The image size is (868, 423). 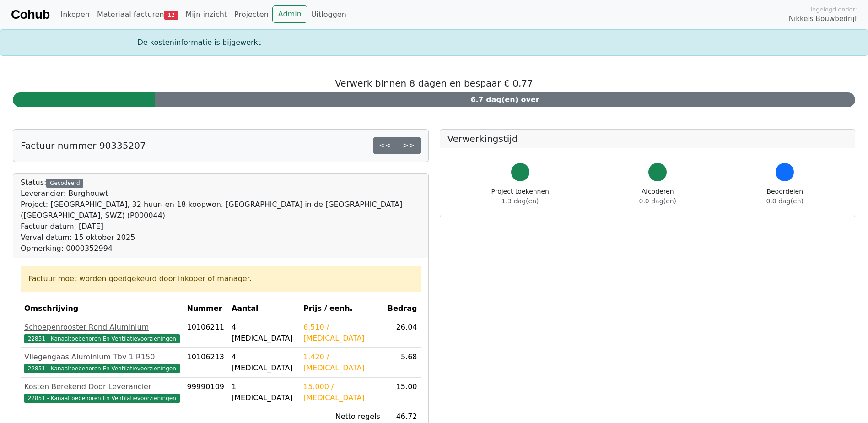 What do you see at coordinates (206, 363) in the screenshot?
I see `td: 10106213` at bounding box center [206, 363].